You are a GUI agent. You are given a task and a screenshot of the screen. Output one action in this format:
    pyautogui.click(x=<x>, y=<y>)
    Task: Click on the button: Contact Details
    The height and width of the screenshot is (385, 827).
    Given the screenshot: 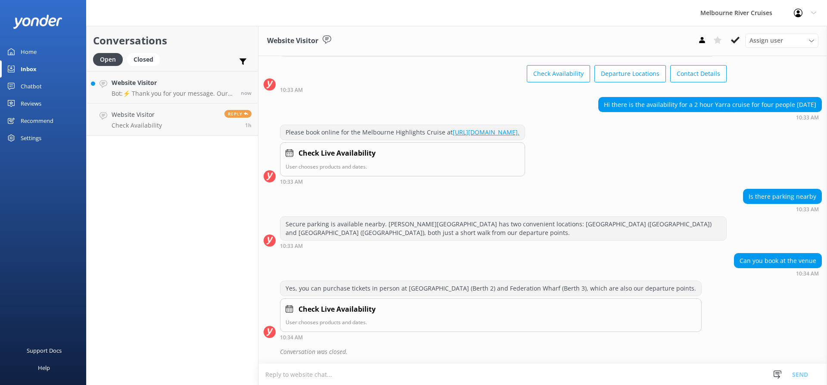 What is the action you would take?
    pyautogui.click(x=698, y=74)
    